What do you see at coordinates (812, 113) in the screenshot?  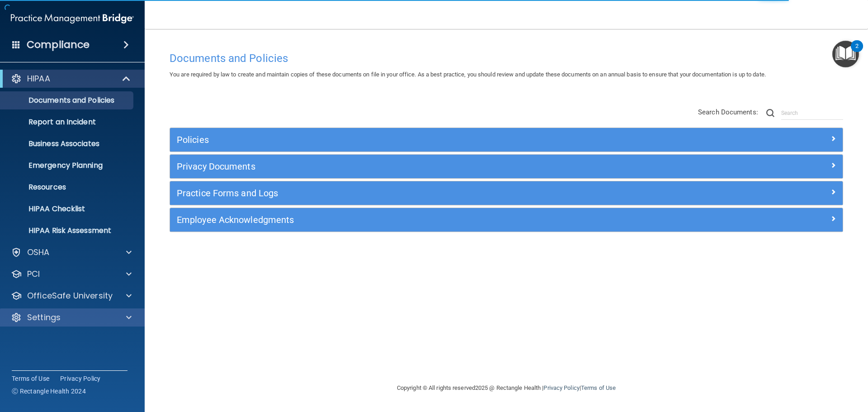 I see `input: Search` at bounding box center [812, 113].